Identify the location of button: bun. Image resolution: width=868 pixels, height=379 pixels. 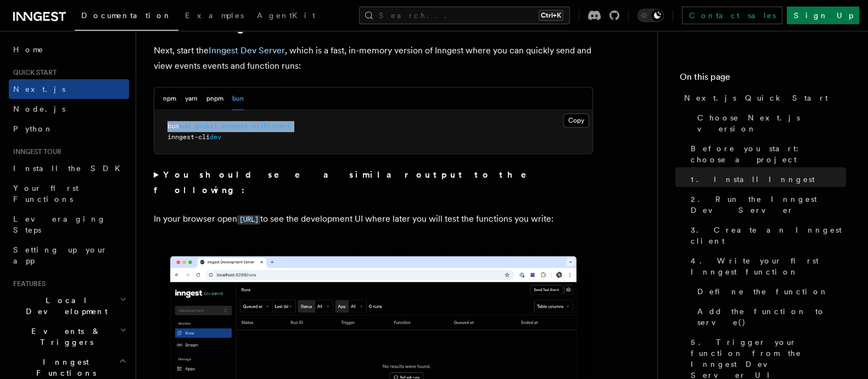
(237, 98).